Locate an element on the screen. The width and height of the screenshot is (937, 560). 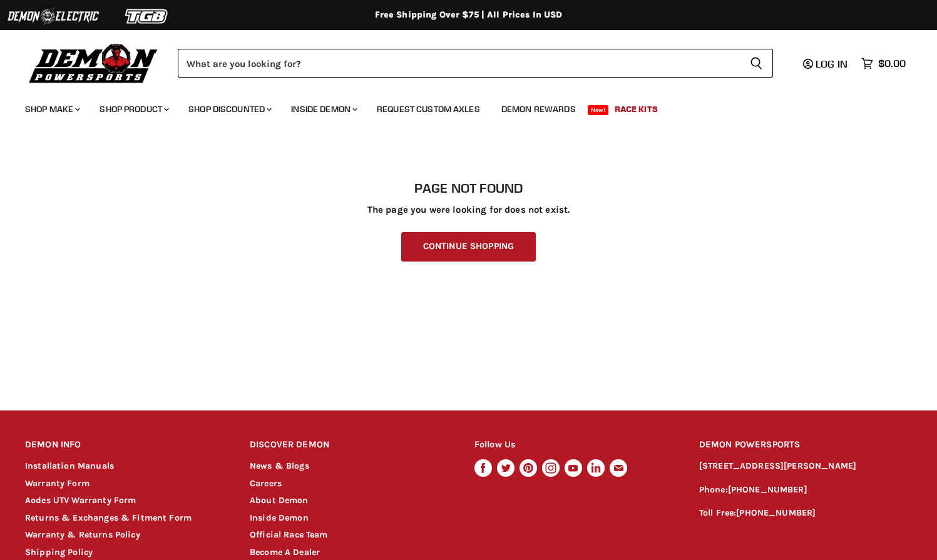
img: Demon Powersports is located at coordinates (93, 63).